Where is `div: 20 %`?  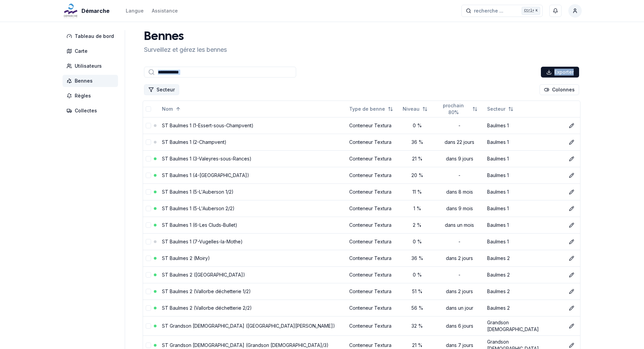 div: 20 % is located at coordinates (417, 175).